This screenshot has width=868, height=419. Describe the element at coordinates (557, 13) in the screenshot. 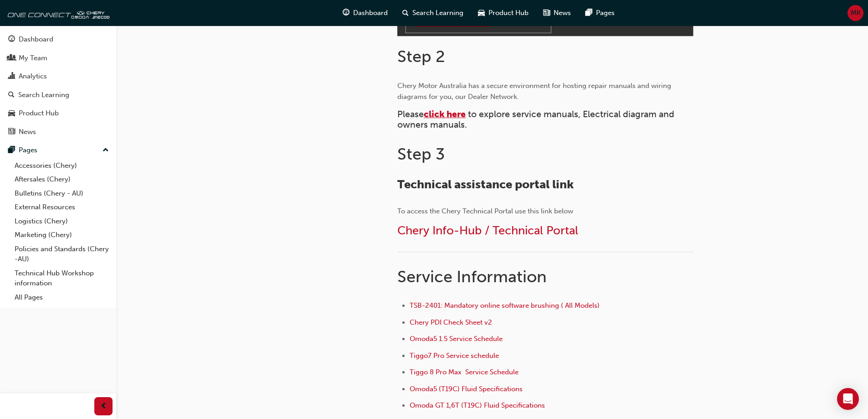

I see `a: news-iconNews` at that location.